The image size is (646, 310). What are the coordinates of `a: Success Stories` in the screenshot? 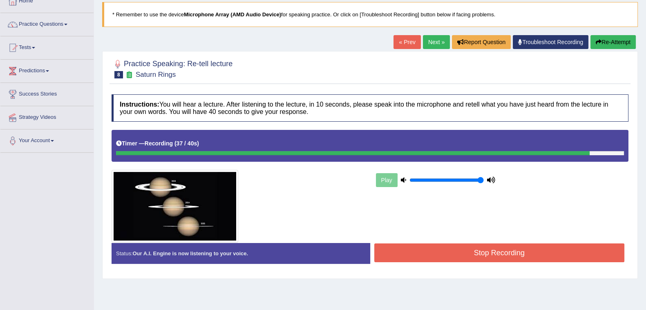 It's located at (47, 93).